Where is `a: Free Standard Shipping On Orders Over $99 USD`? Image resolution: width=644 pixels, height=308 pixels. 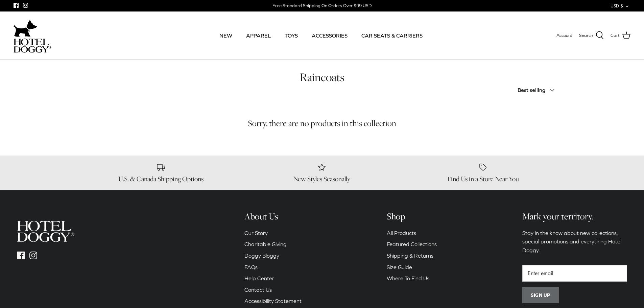 a: Free Standard Shipping On Orders Over $99 USD is located at coordinates (322, 6).